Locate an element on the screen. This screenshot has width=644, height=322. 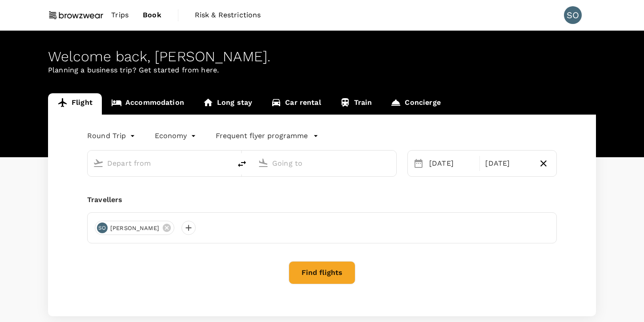
a: Long stay is located at coordinates (227, 104).